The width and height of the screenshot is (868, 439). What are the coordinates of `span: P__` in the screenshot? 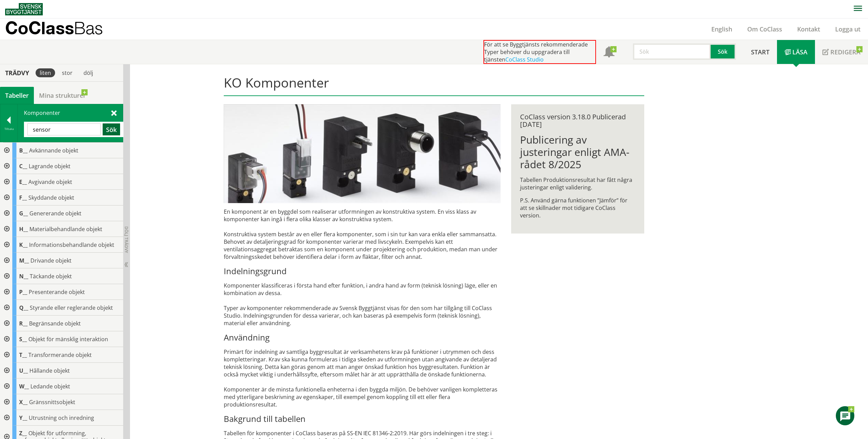 It's located at (23, 292).